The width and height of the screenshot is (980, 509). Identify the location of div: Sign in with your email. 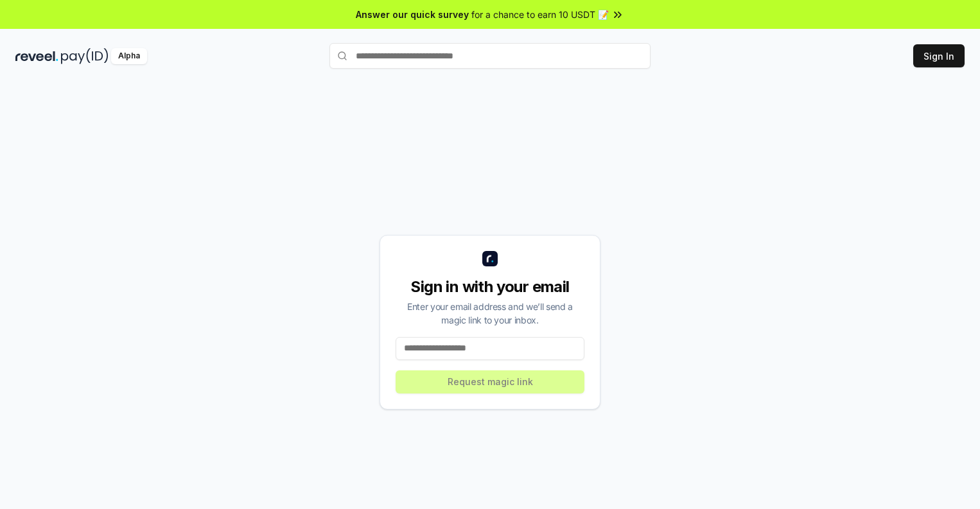
(490, 287).